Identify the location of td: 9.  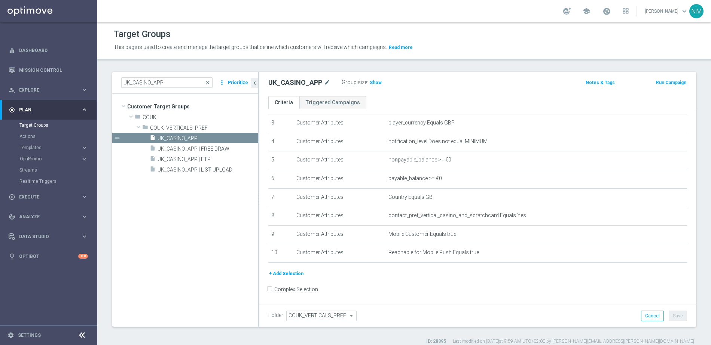
(280, 235).